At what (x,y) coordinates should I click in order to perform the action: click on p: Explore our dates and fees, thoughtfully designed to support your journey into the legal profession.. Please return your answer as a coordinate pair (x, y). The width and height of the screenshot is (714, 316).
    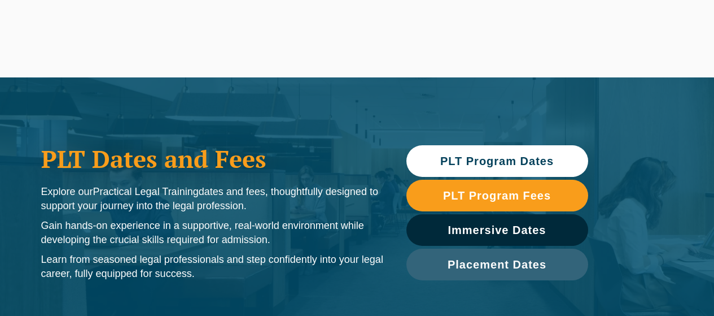
    Looking at the image, I should click on (212, 199).